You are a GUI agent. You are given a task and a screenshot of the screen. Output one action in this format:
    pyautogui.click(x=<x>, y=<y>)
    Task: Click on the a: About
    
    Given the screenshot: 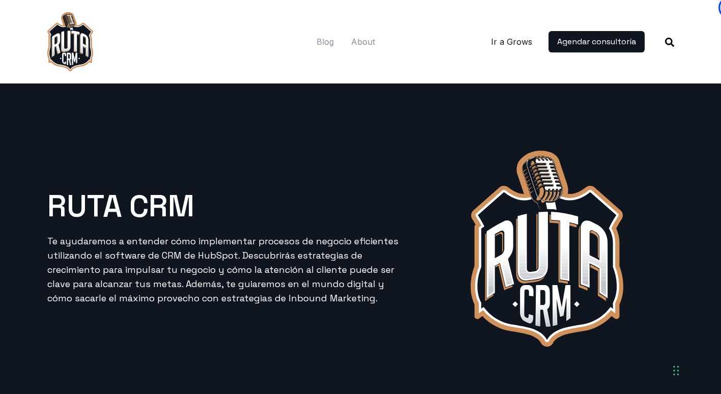 What is the action you would take?
    pyautogui.click(x=363, y=42)
    